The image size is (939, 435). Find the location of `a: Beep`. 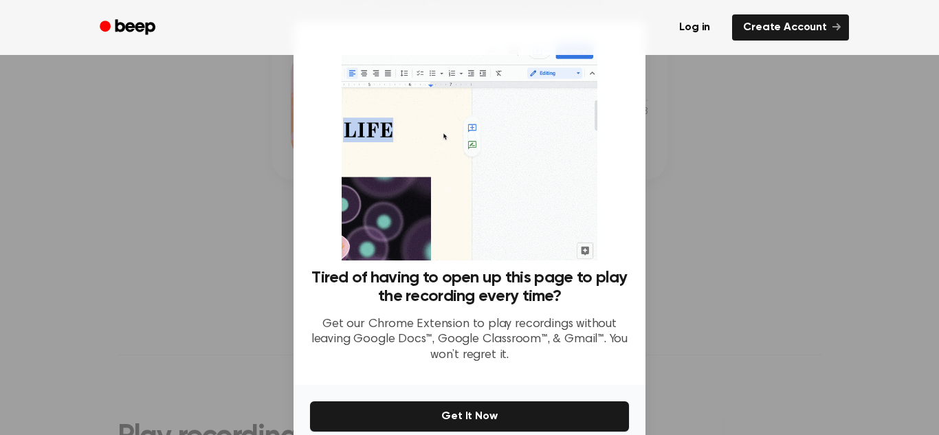

a: Beep is located at coordinates (128, 27).